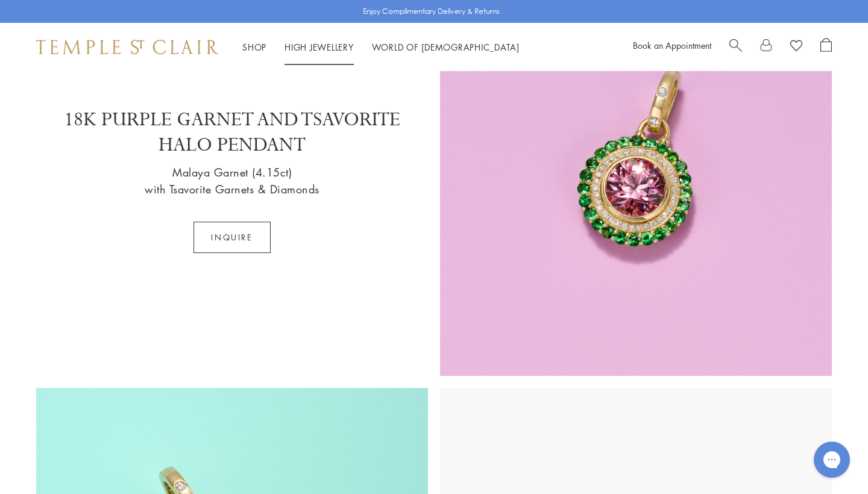  I want to click on p: Enjoy Complimentary Delivery & Returns, so click(431, 12).